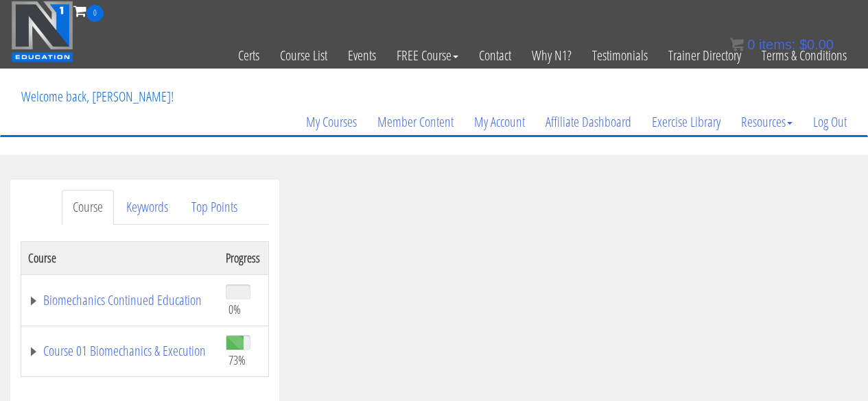 The image size is (868, 401). I want to click on a: Member Content, so click(415, 122).